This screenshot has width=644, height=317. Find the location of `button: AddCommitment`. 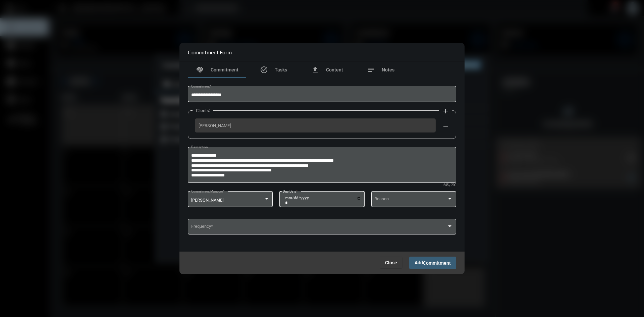

button: AddCommitment is located at coordinates (432, 263).